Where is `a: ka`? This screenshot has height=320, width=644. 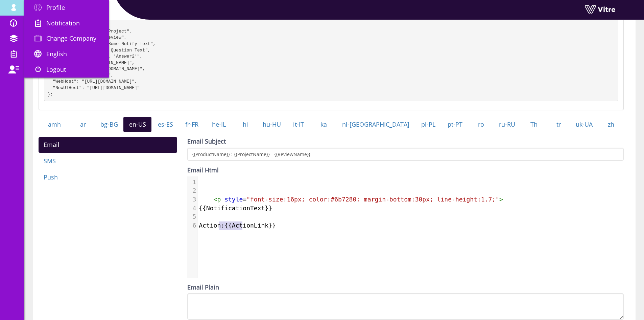
a: ka is located at coordinates (323, 124).